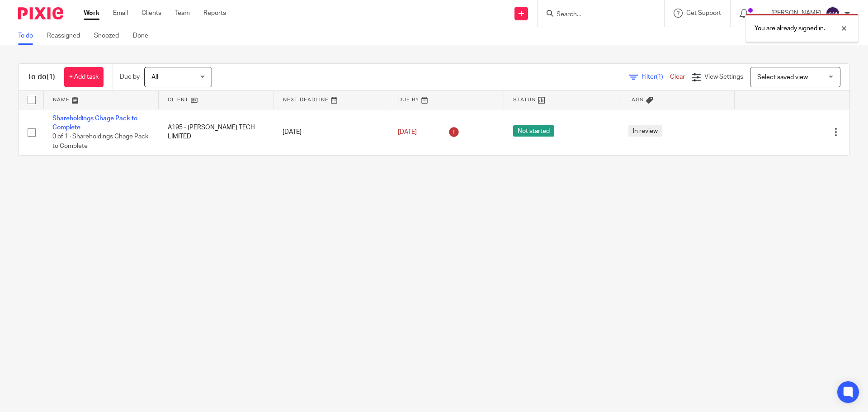  I want to click on a: Email, so click(120, 13).